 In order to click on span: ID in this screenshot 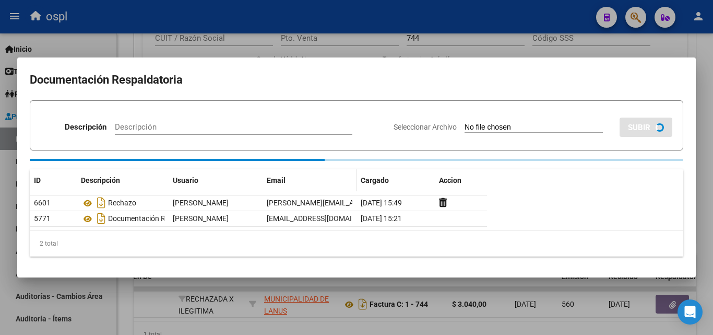, I will do `click(37, 180)`.